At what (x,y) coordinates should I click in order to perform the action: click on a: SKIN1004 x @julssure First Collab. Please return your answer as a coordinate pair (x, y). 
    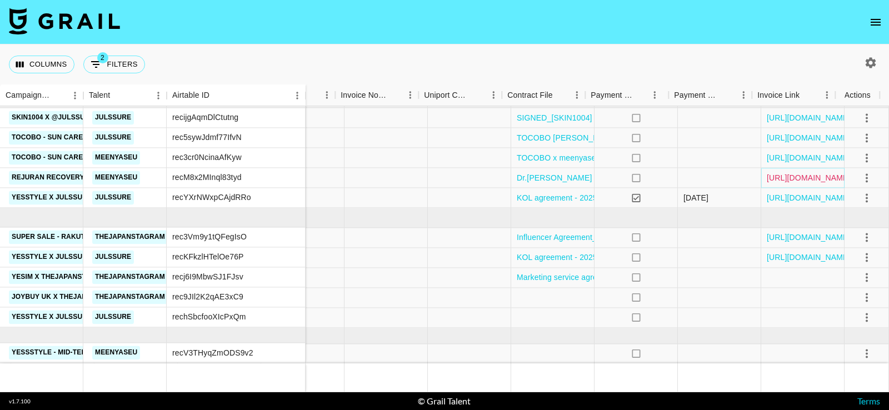
    Looking at the image, I should click on (79, 117).